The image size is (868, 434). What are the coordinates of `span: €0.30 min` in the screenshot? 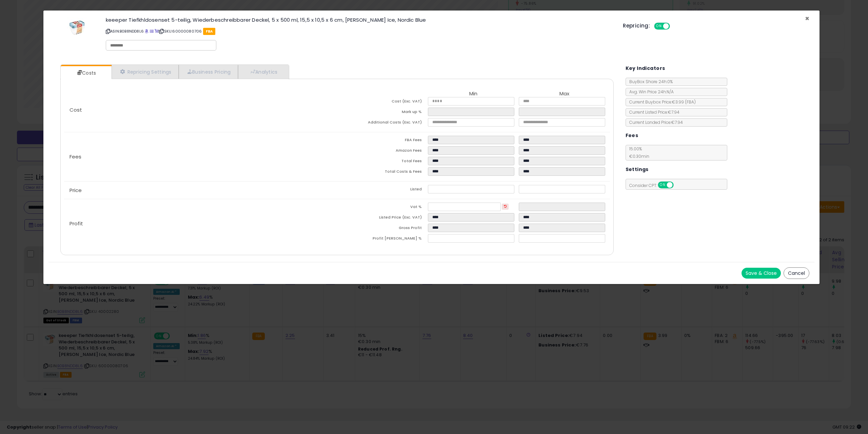 It's located at (638, 156).